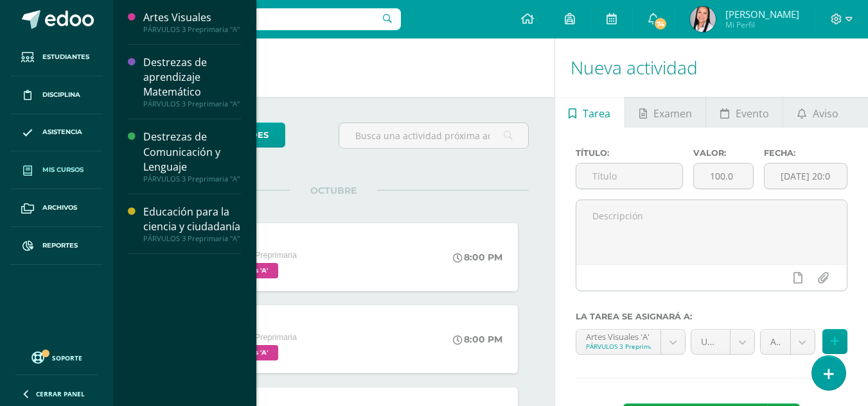  What do you see at coordinates (805, 152) in the screenshot?
I see `label: Fecha:` at bounding box center [805, 152].